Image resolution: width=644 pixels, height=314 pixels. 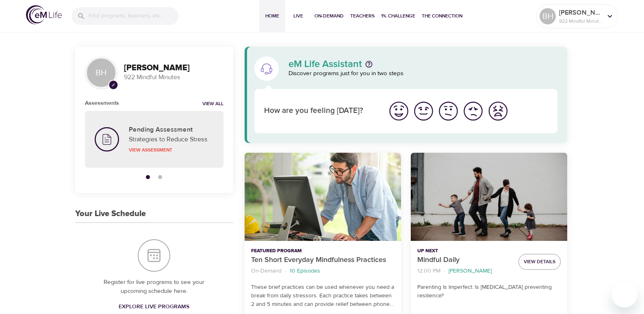 What do you see at coordinates (399, 111) in the screenshot?
I see `button: I'm feeling great` at bounding box center [399, 111].